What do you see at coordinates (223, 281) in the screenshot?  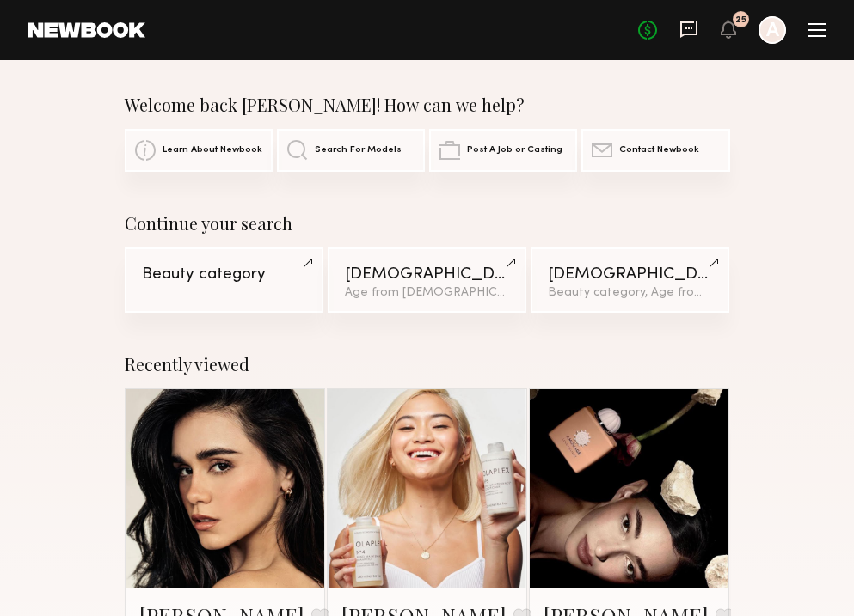 I see `a: Beauty category` at bounding box center [223, 281].